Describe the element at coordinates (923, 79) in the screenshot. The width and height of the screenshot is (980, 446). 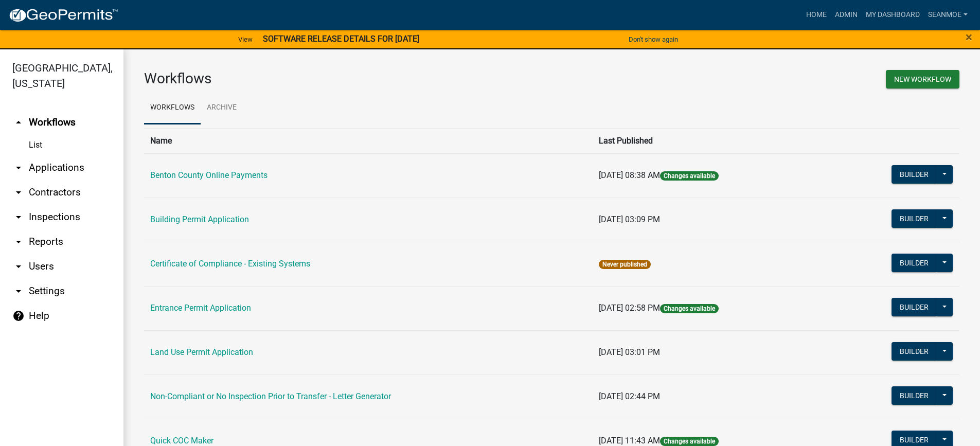
I see `button: New Workflow` at that location.